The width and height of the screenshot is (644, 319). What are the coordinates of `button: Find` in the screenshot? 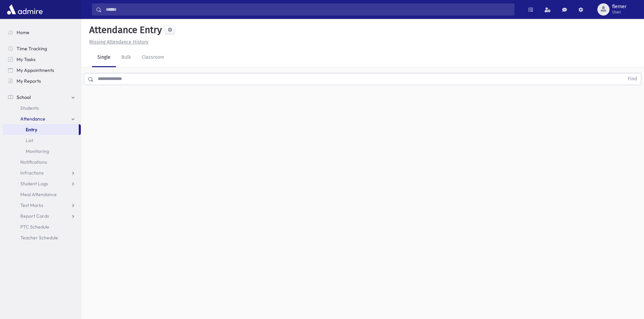 It's located at (632, 79).